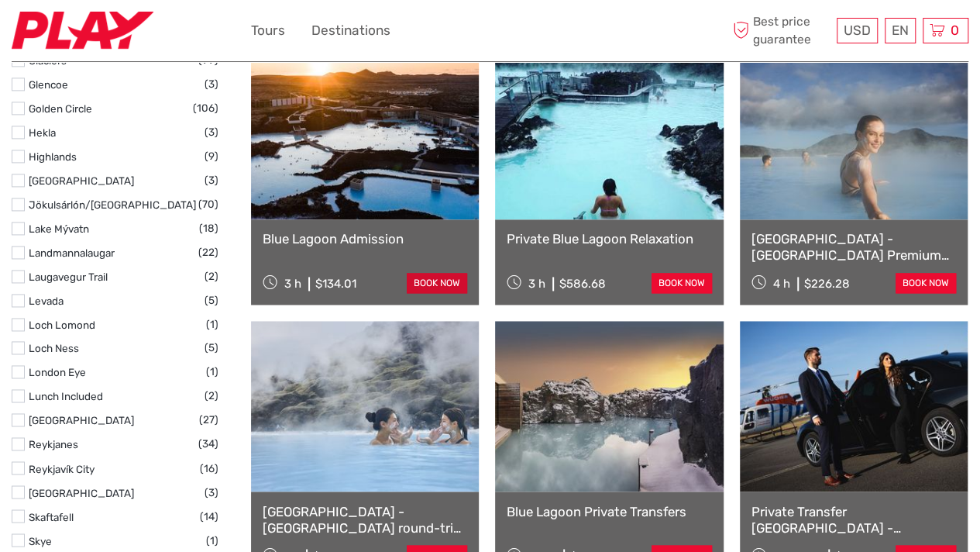  I want to click on span: (27), so click(208, 419).